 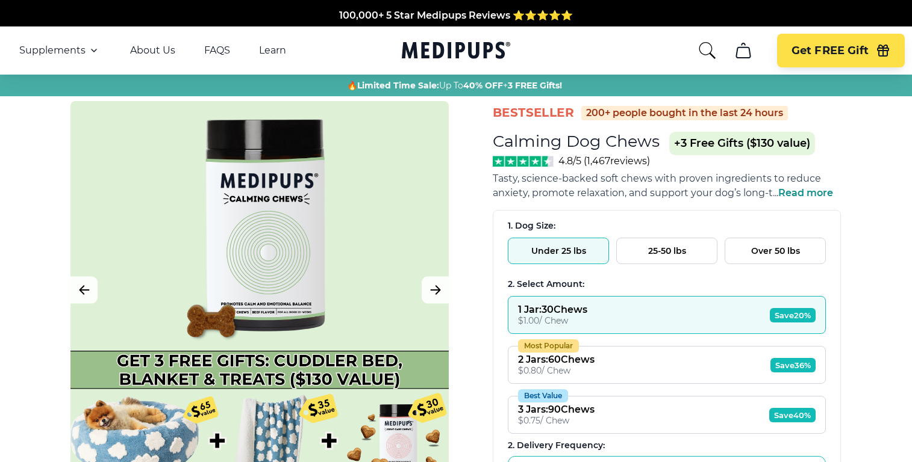 I want to click on button: 25-50 lbs, so click(x=666, y=251).